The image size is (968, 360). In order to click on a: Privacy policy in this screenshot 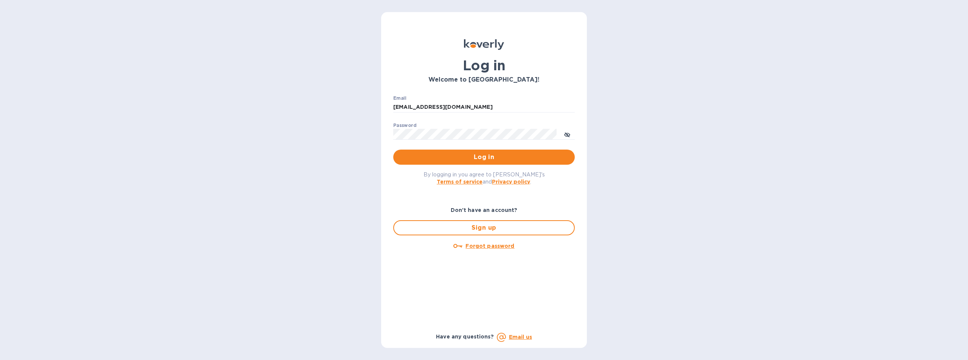, I will do `click(511, 182)`.